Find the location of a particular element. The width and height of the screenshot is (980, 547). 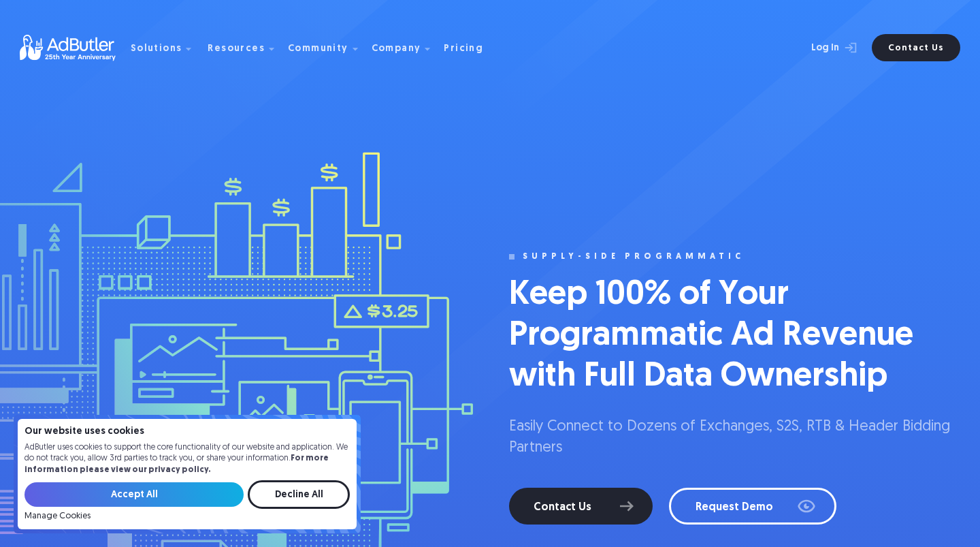

div: Solutions is located at coordinates (157, 49).